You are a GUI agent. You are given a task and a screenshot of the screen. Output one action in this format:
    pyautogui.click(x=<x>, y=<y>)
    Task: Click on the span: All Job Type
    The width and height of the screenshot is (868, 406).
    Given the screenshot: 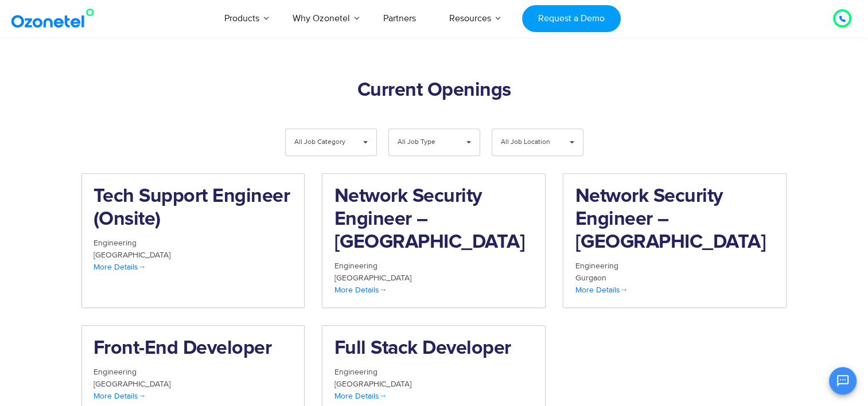 What is the action you would take?
    pyautogui.click(x=424, y=142)
    